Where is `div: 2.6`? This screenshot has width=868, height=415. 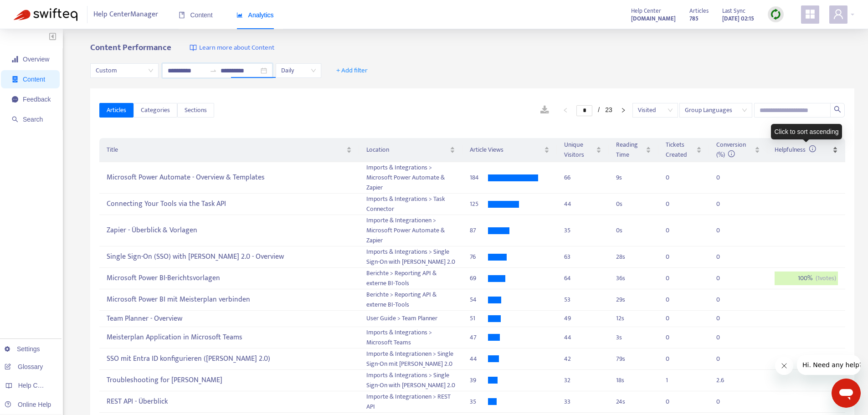 div: 2.6 is located at coordinates (726, 381).